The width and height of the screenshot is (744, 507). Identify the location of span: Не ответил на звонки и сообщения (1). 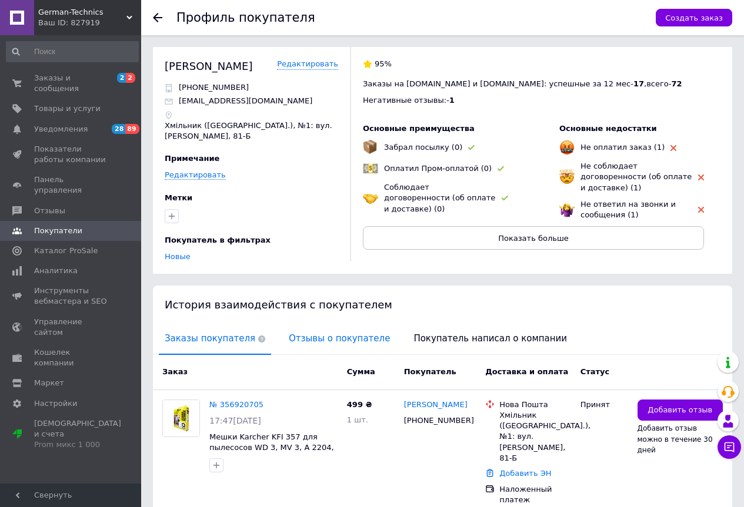
(628, 209).